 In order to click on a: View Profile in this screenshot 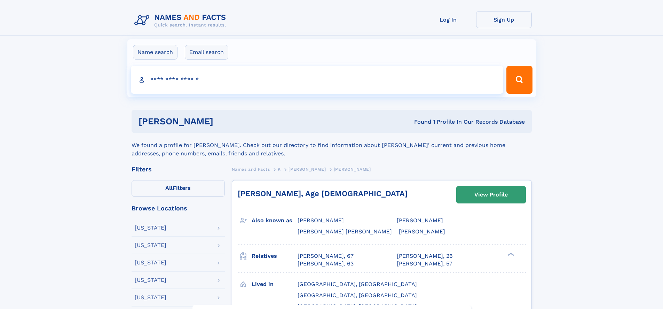, I will do `click(491, 195)`.